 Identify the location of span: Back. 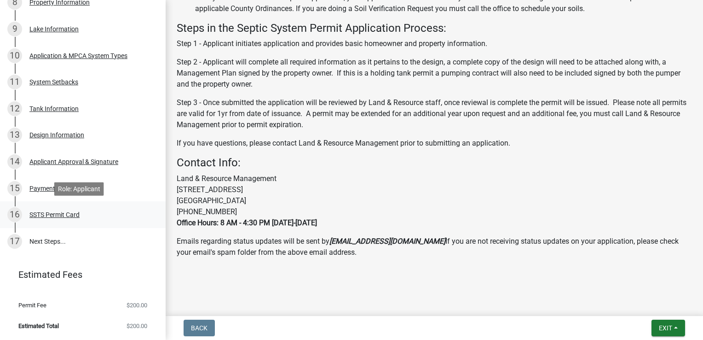
(199, 328).